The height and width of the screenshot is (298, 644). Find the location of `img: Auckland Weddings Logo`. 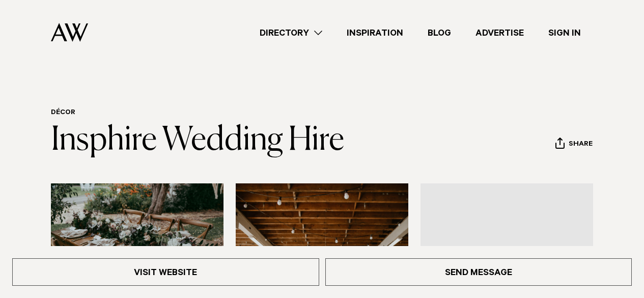

img: Auckland Weddings Logo is located at coordinates (69, 32).